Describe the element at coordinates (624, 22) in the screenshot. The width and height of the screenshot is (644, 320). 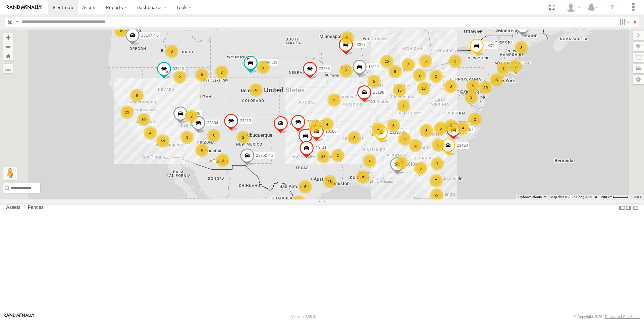
I see `label: Search Filter Options` at that location.